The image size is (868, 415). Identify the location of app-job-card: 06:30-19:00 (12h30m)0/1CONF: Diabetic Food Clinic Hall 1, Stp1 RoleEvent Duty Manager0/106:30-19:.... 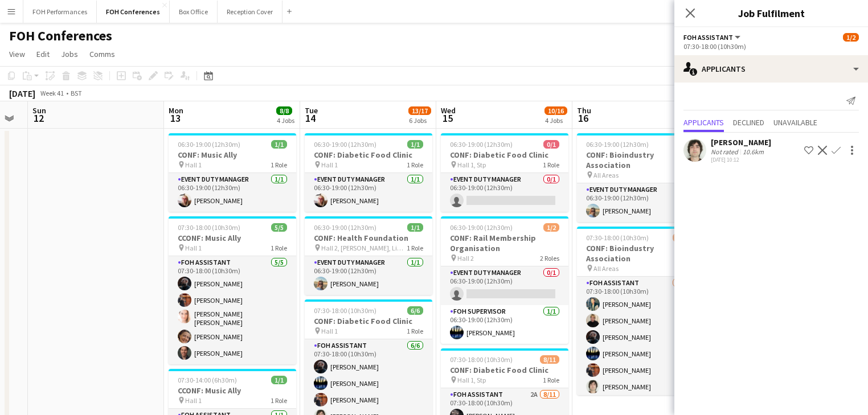
(505, 173).